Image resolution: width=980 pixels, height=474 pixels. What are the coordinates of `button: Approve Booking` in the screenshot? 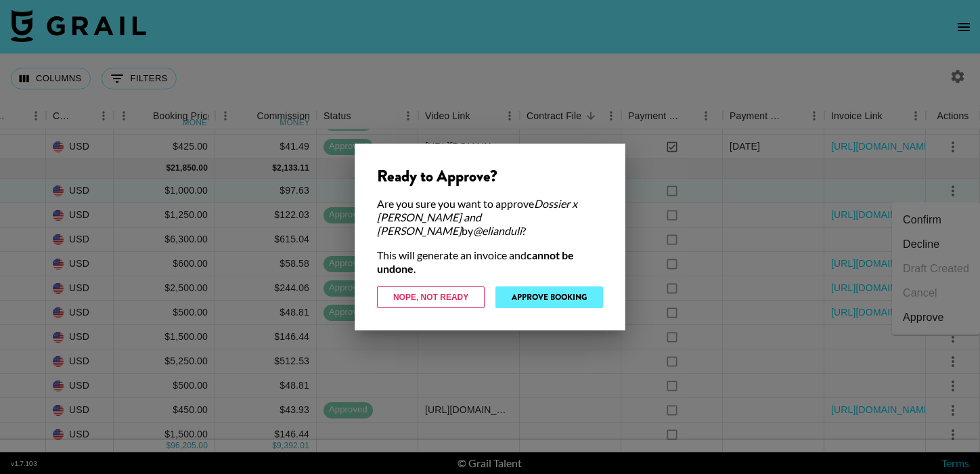 It's located at (549, 297).